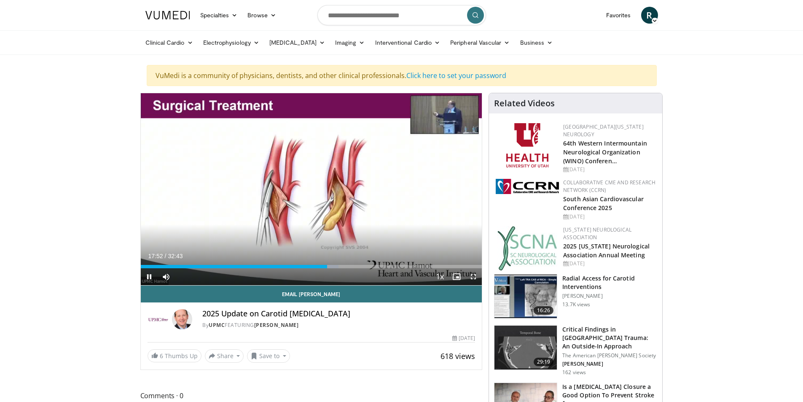  I want to click on a: Interventional Cardio, so click(407, 43).